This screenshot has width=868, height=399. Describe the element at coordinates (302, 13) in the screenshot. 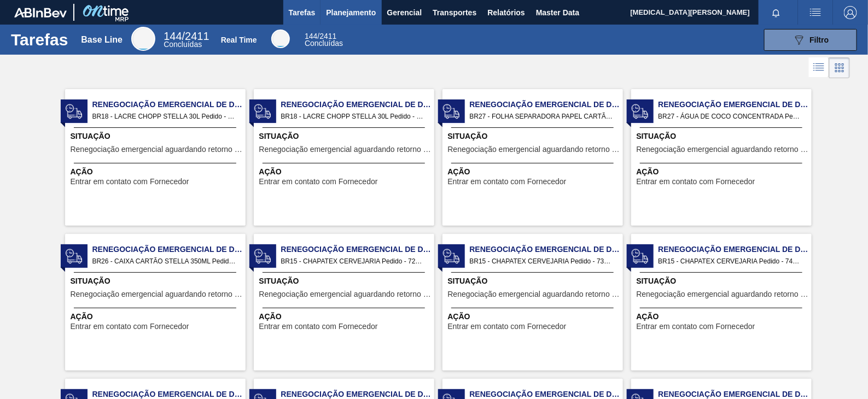

I see `span: Tarefas` at that location.